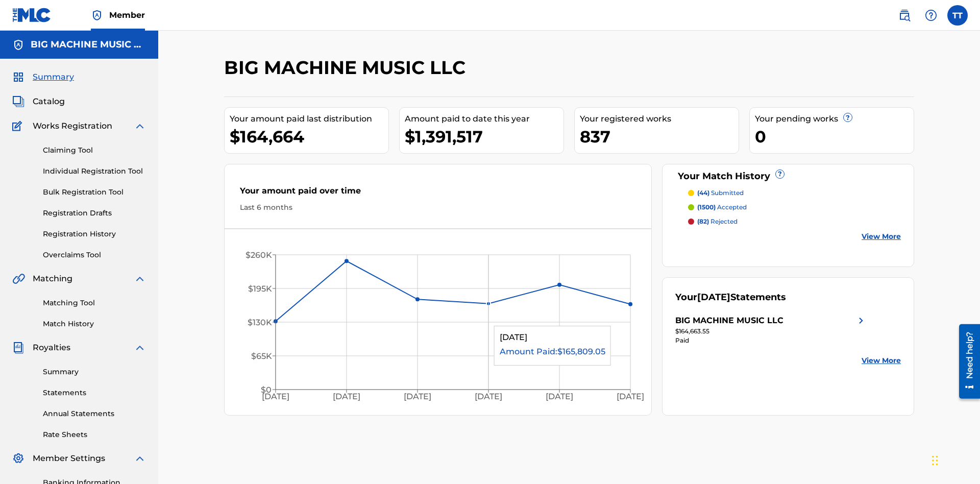 This screenshot has height=484, width=980. I want to click on tspan: $65K, so click(261, 356).